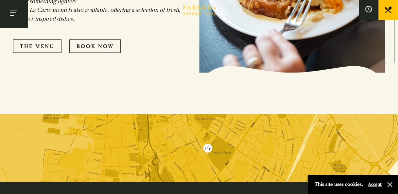 The image size is (398, 194). Describe the element at coordinates (390, 185) in the screenshot. I see `button: Close and accept` at that location.